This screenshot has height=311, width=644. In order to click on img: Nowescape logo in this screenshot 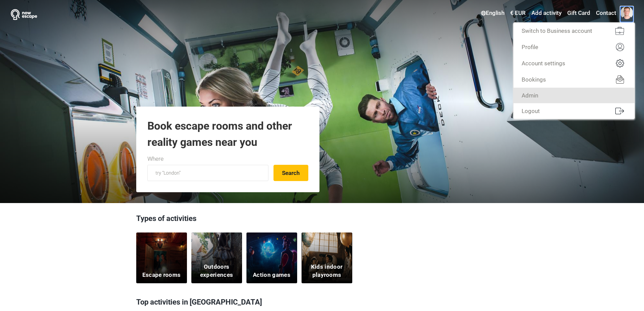, I will do `click(24, 14)`.